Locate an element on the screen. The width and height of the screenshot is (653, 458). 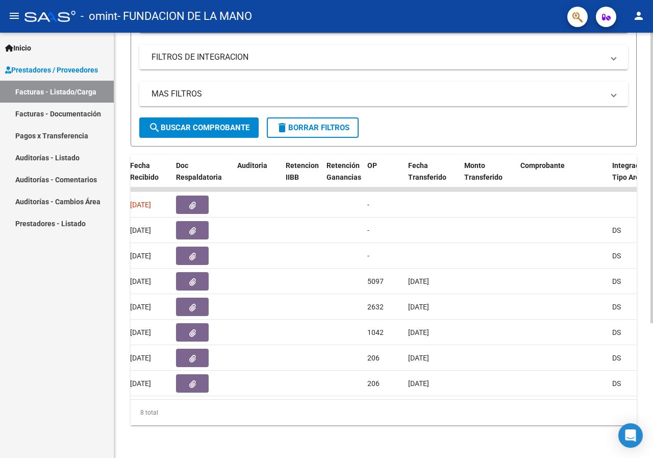
datatable-header-cell: Fecha Recibido is located at coordinates (149, 177).